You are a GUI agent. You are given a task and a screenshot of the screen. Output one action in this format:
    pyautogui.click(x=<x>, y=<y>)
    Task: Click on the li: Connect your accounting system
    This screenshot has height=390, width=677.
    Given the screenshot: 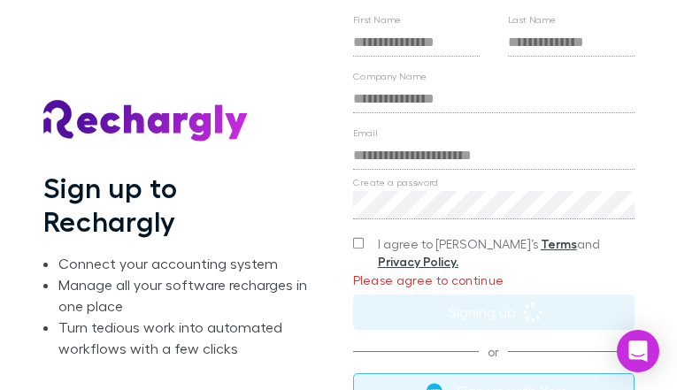 What is the action you would take?
    pyautogui.click(x=188, y=264)
    